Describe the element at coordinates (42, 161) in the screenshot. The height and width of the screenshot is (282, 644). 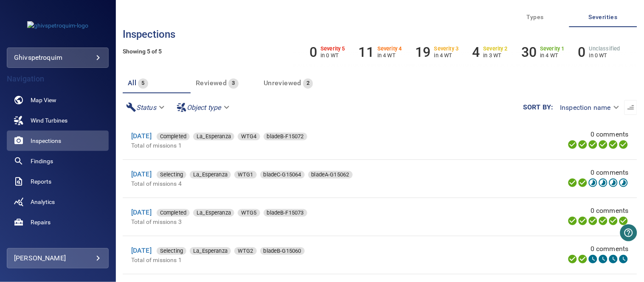
I see `span: Findings` at that location.